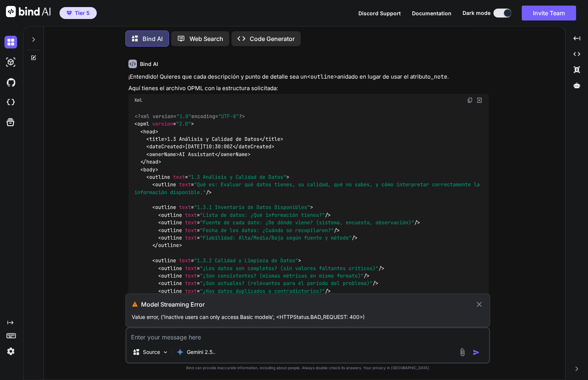 Image resolution: width=588 pixels, height=380 pixels. Describe the element at coordinates (276, 237) in the screenshot. I see `span: "Fiabilidad: Alta/Media/Baja según fuente y método"` at that location.